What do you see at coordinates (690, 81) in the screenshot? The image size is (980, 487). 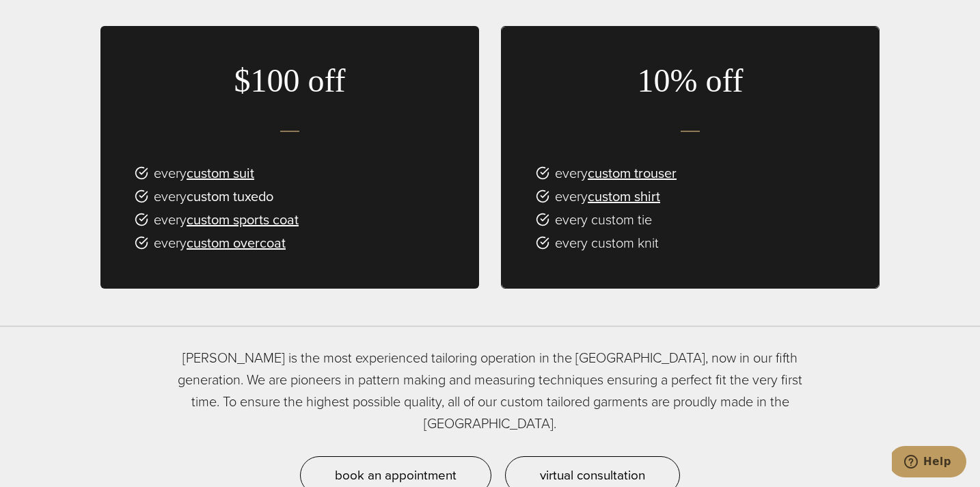 I see `h3: 10% off` at bounding box center [690, 81].